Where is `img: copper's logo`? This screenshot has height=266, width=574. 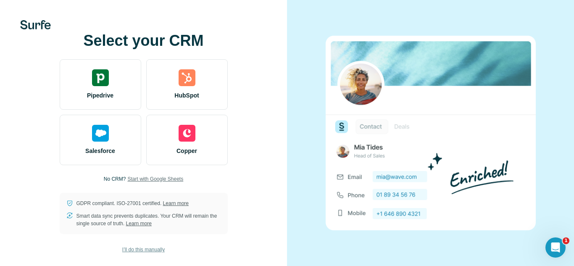 img: copper's logo is located at coordinates (187, 133).